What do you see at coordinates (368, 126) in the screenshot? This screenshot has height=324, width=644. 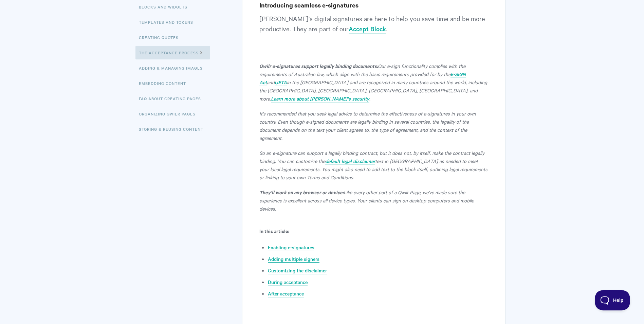 I see `em: It's recommended that you seek legal advice to determine the effectiveness of e-signatures in you...` at bounding box center [368, 126].